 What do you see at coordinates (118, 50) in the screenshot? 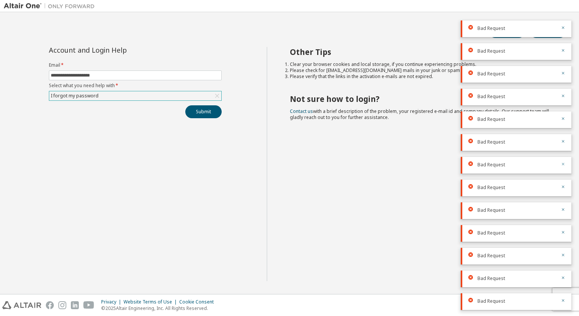
I see `div: Account and Login Help` at bounding box center [118, 50].